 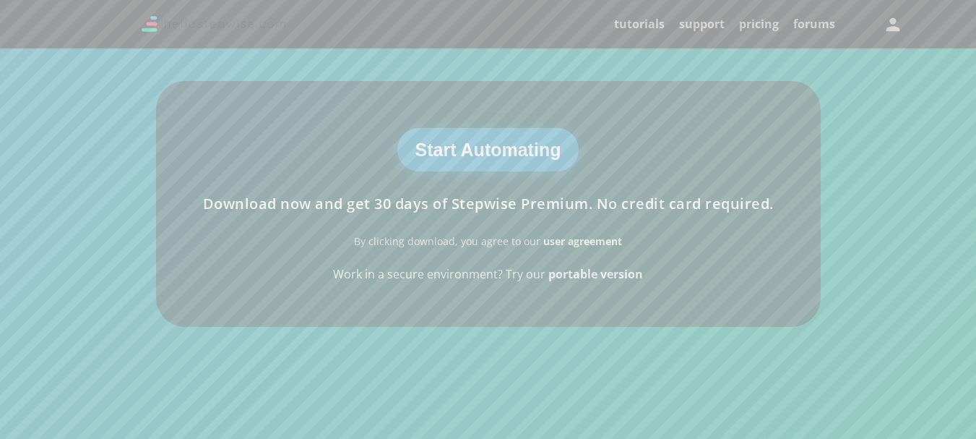 What do you see at coordinates (582, 241) in the screenshot?
I see `strong: user agreement` at bounding box center [582, 241].